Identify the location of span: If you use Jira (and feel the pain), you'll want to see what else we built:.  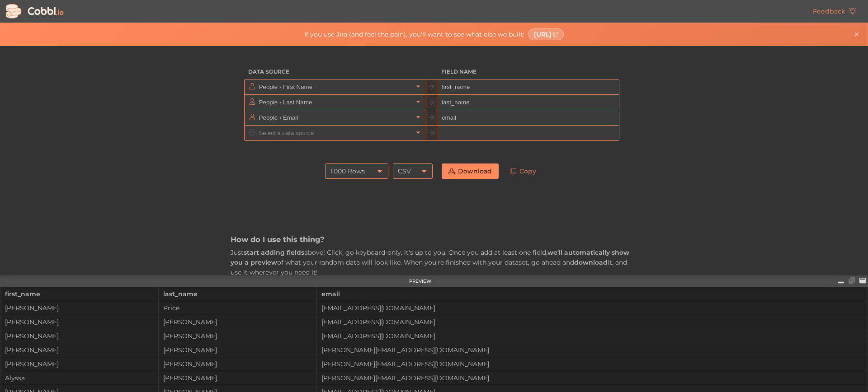
(414, 34).